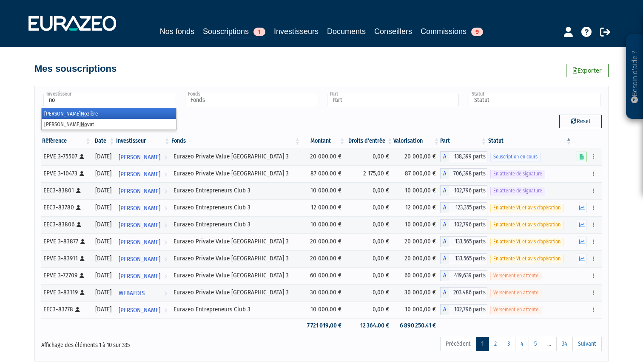  Describe the element at coordinates (76, 69) in the screenshot. I see `h4: Mes souscriptions` at that location.